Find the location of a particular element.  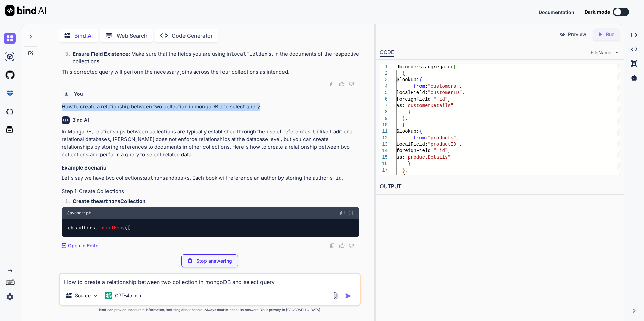

img: Bind AI is located at coordinates (26, 11).